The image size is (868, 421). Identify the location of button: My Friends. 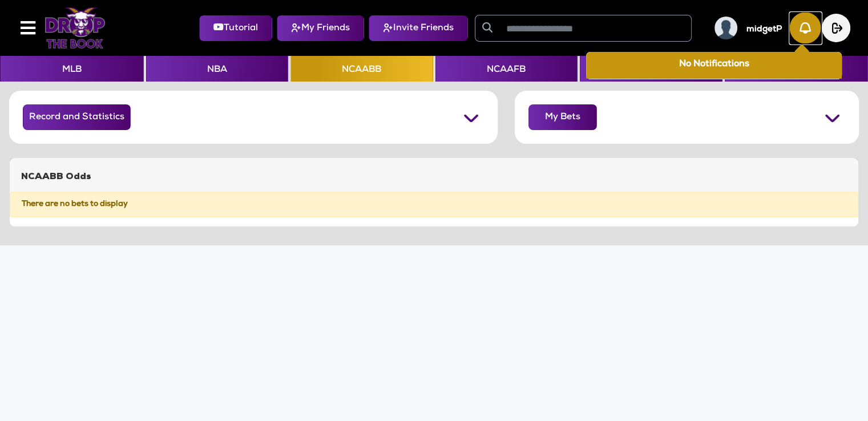
(320, 28).